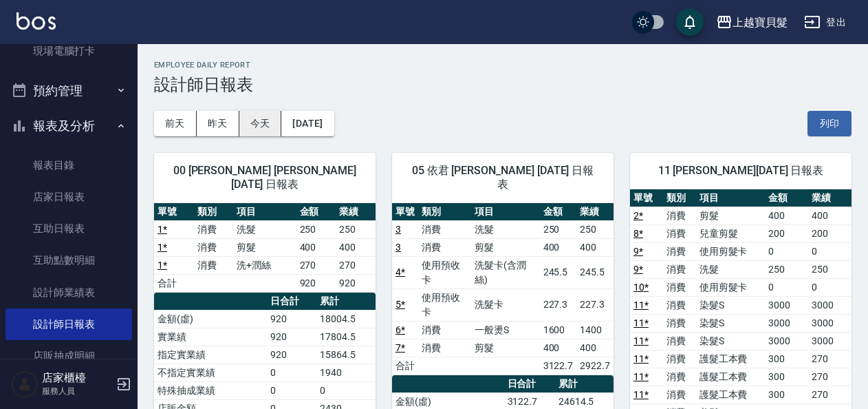 This screenshot has width=868, height=409. What do you see at coordinates (558, 365) in the screenshot?
I see `td: 3122.7` at bounding box center [558, 365].